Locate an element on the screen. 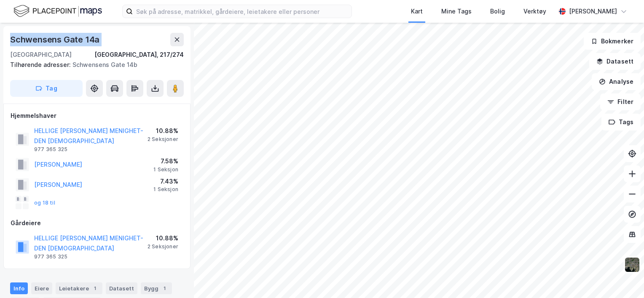  button: Filter is located at coordinates (620, 102).